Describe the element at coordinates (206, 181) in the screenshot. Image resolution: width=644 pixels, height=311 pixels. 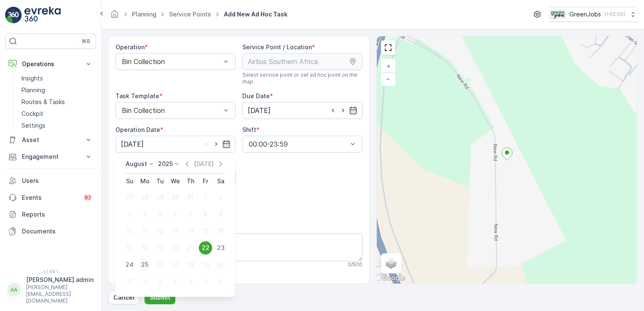
I see `th: Friday` at that location.